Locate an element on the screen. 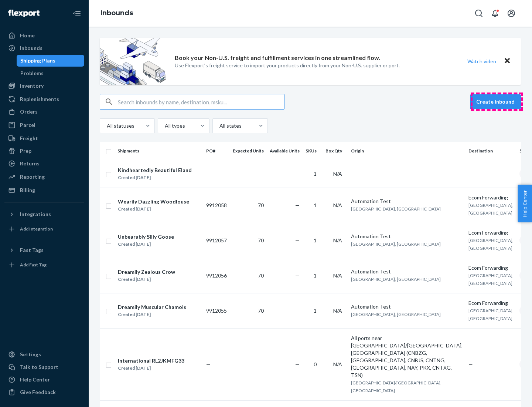 The width and height of the screenshot is (532, 407). div: Reporting is located at coordinates (32, 177).